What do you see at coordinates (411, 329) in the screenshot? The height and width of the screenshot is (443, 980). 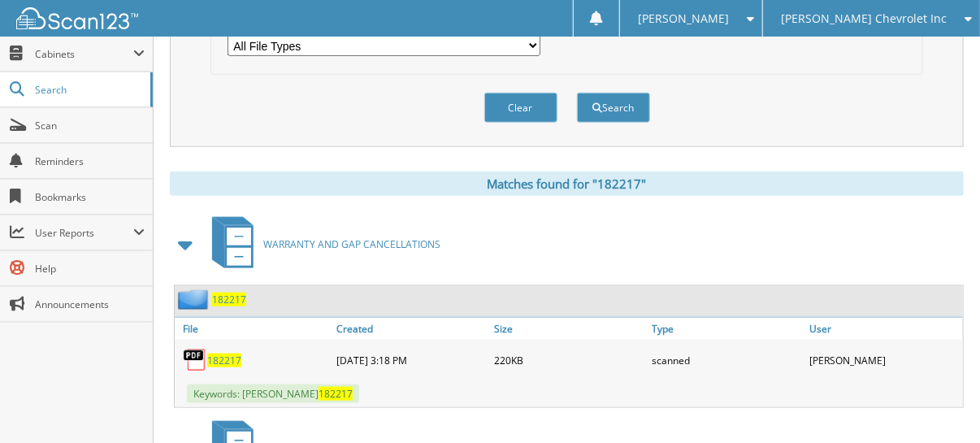 I see `a: Created` at bounding box center [411, 329].